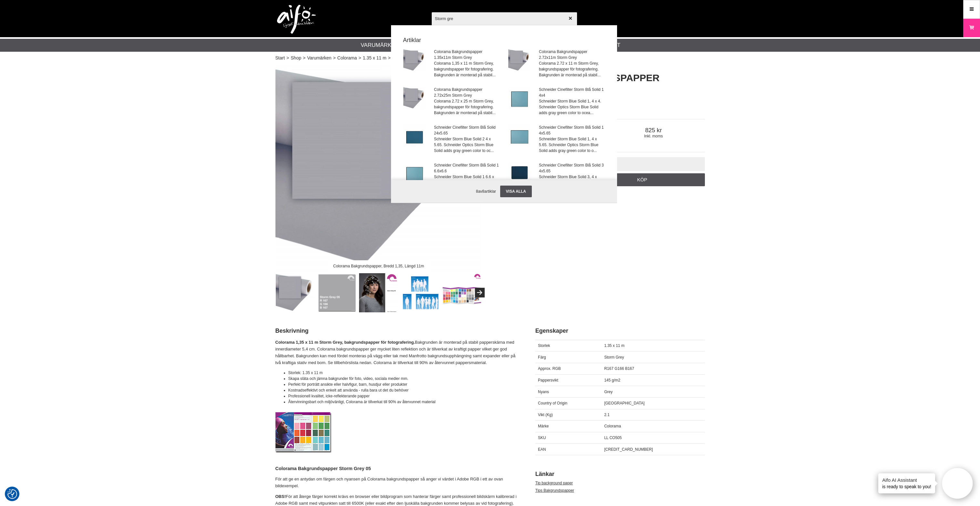  What do you see at coordinates (467, 183) in the screenshot?
I see `span: Schneider Storm Blue Solid 1 6.6 x 6.6. Schneider Optics Storm Blue Solid adds gray green color t...` at bounding box center [467, 183].